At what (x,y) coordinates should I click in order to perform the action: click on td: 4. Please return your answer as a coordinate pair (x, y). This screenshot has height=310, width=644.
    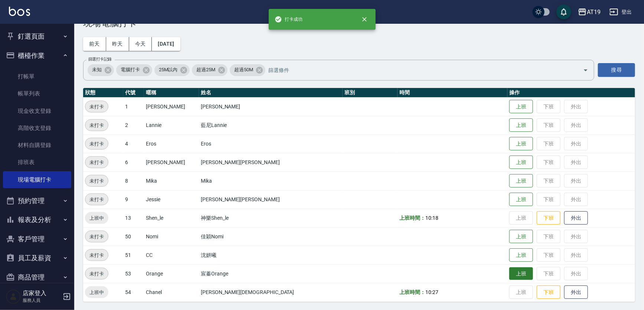
    Looking at the image, I should click on (134, 144).